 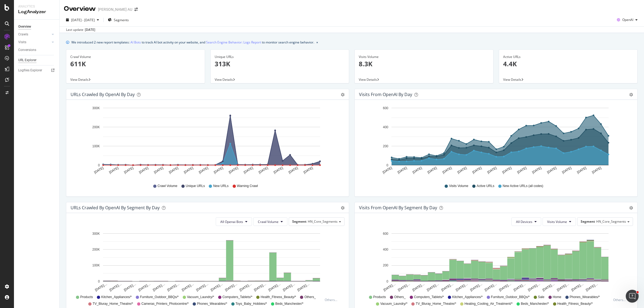 What do you see at coordinates (135, 64) in the screenshot?
I see `p: 611K` at bounding box center [135, 64].